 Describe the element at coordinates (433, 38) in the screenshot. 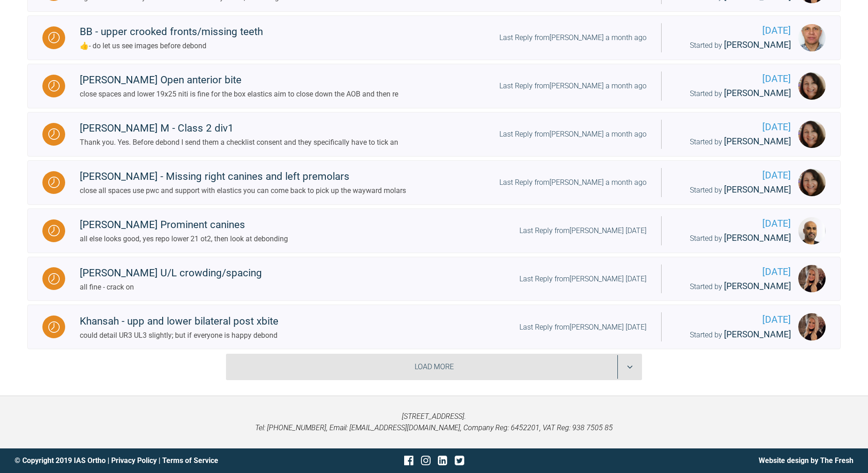

I see `a: WaitingBB - upper crooked fronts/missing teeth👍- do let us see images before debondLast Reply fro...` at that location.